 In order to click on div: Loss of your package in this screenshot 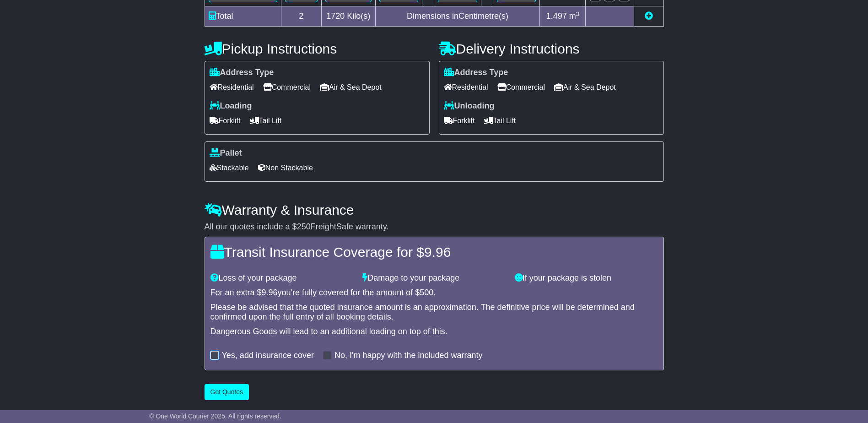, I will do `click(282, 278)`.